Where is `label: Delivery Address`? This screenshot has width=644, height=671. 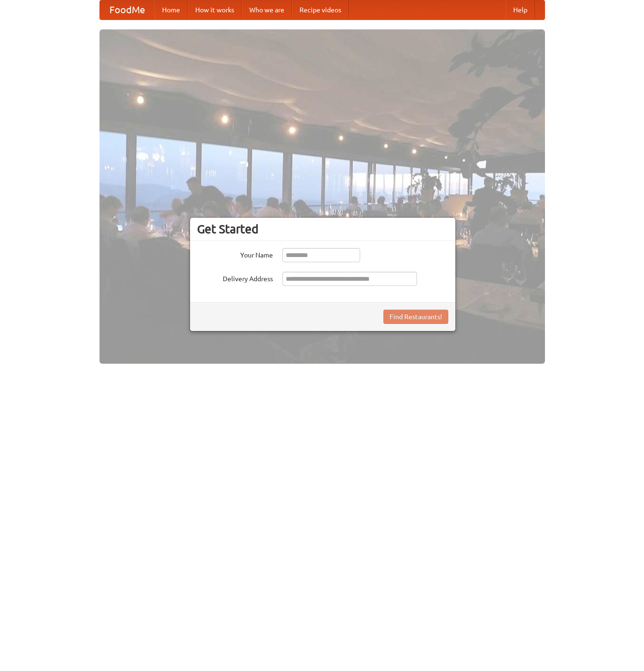
label: Delivery Address is located at coordinates (235, 278).